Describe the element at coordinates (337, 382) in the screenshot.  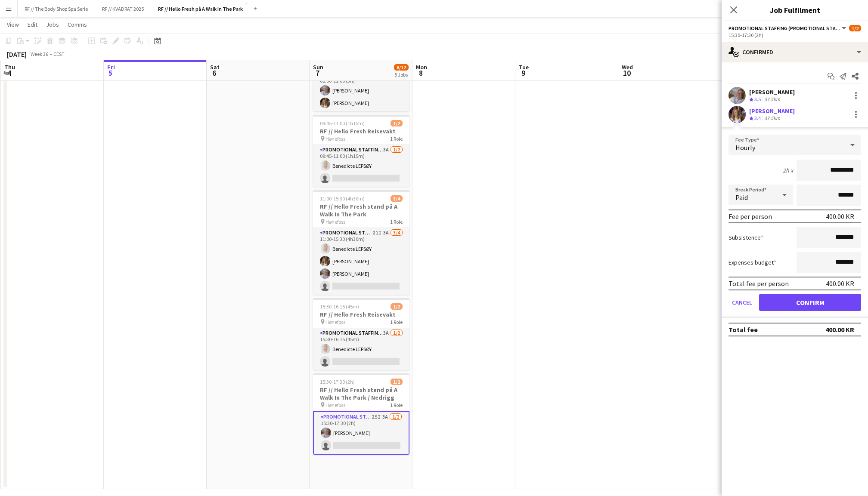
I see `span: 15:30-17:30 (2h)` at that location.